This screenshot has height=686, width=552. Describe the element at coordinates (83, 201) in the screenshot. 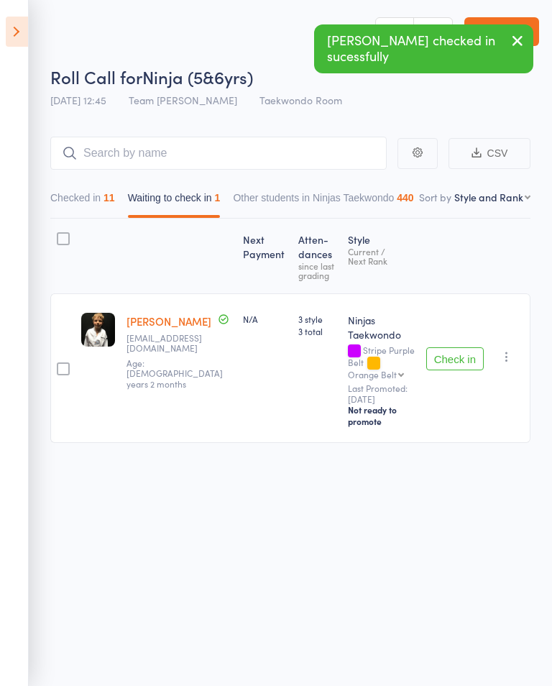

I see `button: Checked in11` at that location.